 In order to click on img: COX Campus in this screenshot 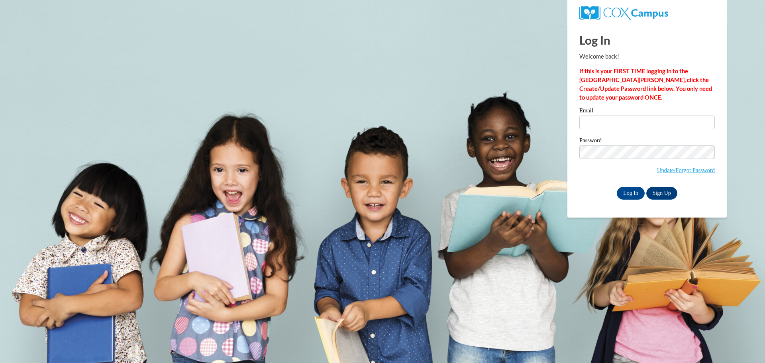, I will do `click(624, 13)`.